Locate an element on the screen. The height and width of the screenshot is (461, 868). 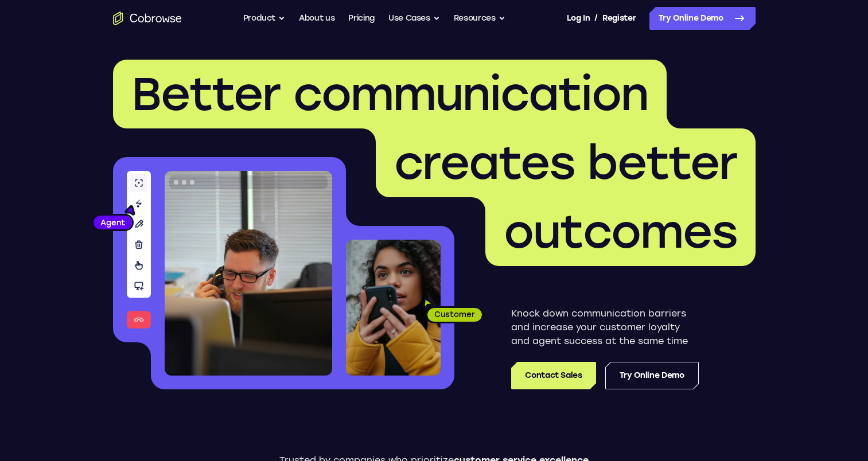
a: Contact Sales is located at coordinates (553, 376).